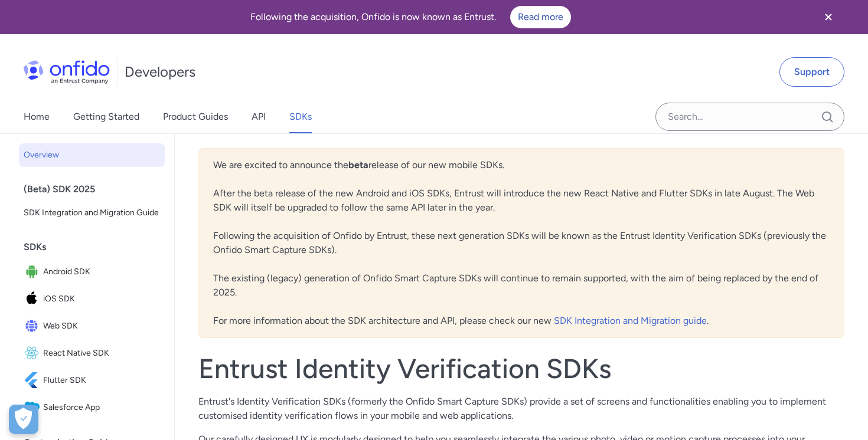 This screenshot has height=440, width=868. Describe the element at coordinates (521, 243) in the screenshot. I see `div: We are excited to announce the release of our new mobile SDKs. After the beta release of the new ...` at that location.